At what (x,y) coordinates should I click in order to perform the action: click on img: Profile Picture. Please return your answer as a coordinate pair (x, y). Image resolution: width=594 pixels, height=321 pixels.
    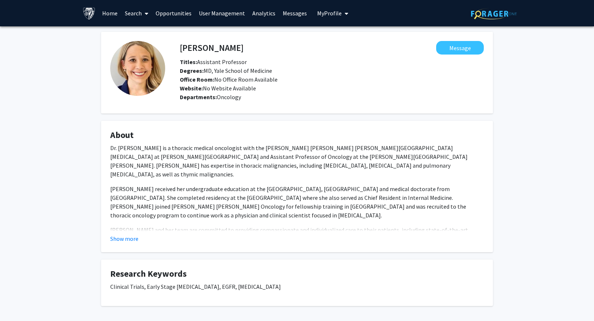
    Looking at the image, I should click on (138, 68).